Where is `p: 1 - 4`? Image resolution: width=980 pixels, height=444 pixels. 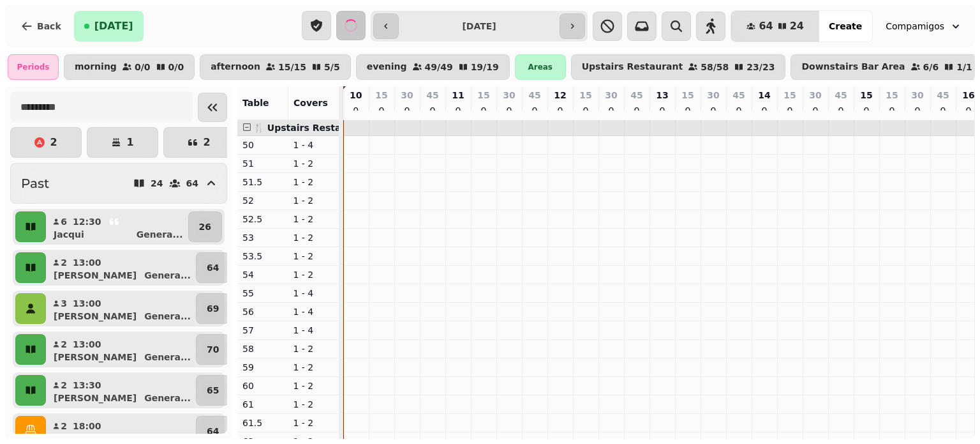 p: 1 - 4 is located at coordinates (314, 145).